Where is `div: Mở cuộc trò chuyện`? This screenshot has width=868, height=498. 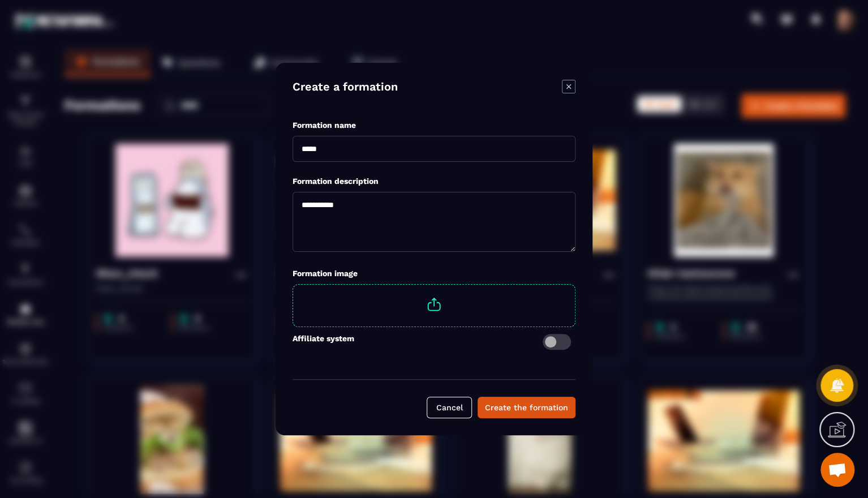 div: Mở cuộc trò chuyện is located at coordinates (837, 470).